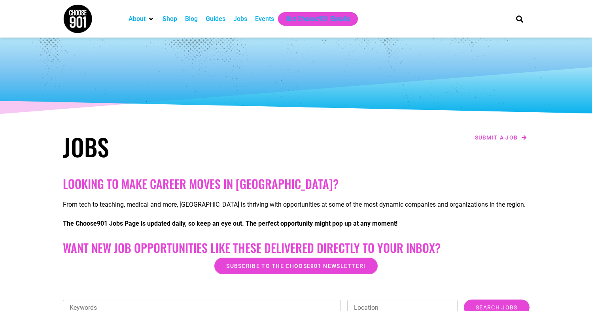 This screenshot has width=592, height=311. I want to click on a: Jobs, so click(240, 19).